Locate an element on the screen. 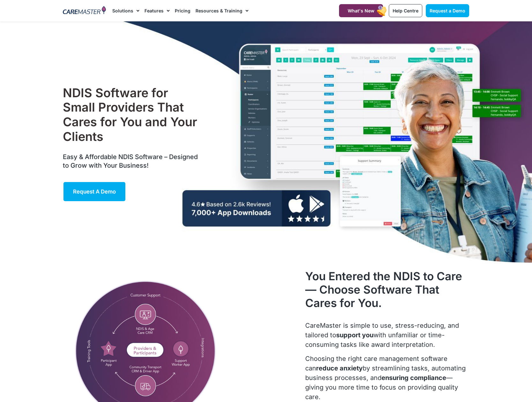  strong: ensuring compliance is located at coordinates (414, 378).